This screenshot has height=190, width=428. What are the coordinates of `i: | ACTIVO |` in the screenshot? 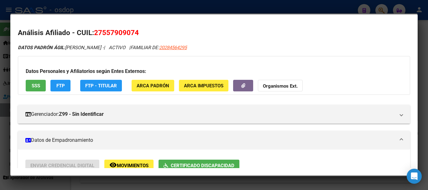 It's located at (102, 48).